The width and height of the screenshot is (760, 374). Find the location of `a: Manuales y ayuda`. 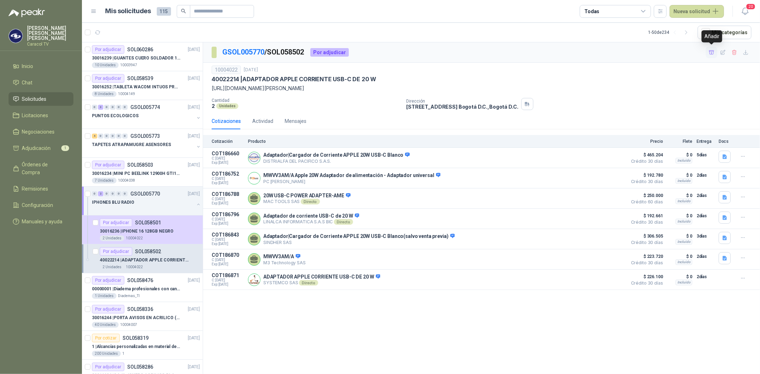

a: Manuales y ayuda is located at coordinates (41, 222).